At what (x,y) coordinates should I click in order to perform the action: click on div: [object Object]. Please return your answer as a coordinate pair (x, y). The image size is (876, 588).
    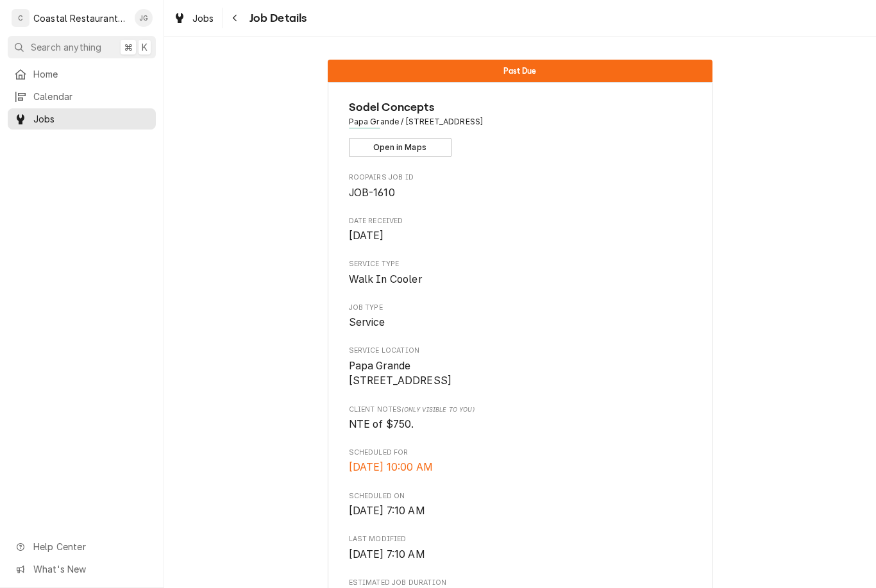
    Looking at the image, I should click on (520, 418).